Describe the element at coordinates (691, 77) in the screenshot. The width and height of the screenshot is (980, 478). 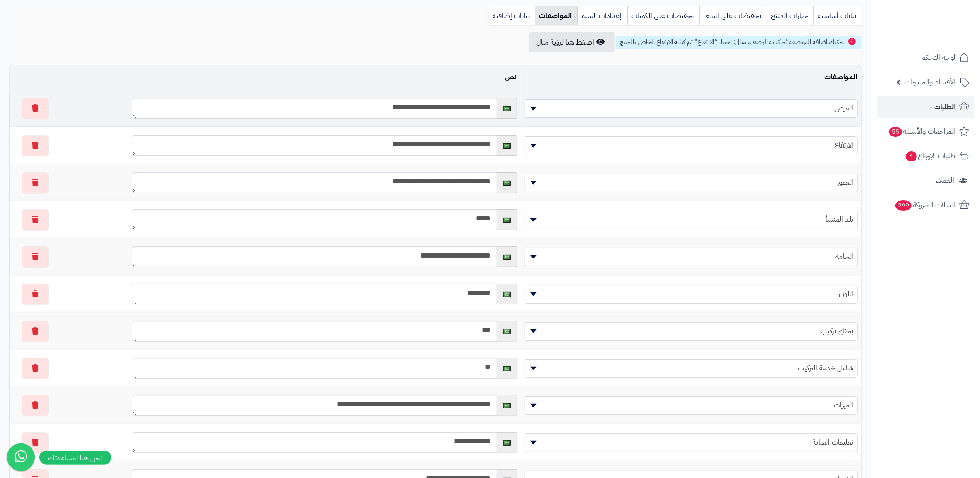
I see `td: المواصفات` at that location.